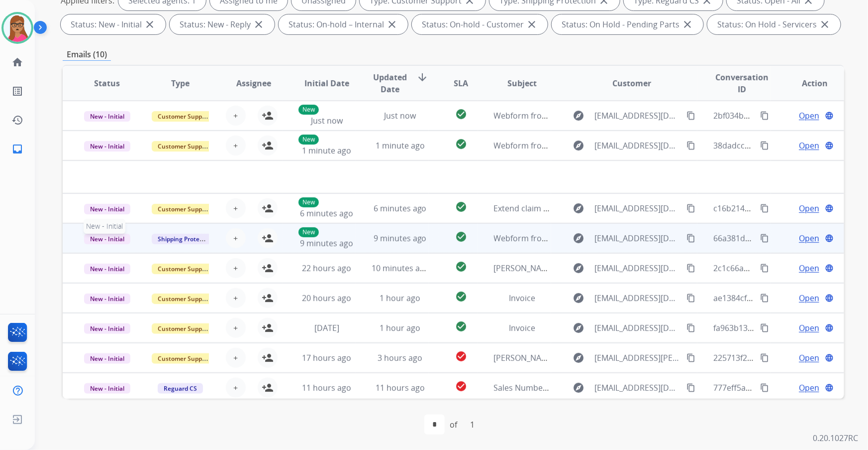 The width and height of the screenshot is (868, 450). Describe the element at coordinates (400, 146) in the screenshot. I see `span: 1 minute ago` at that location.